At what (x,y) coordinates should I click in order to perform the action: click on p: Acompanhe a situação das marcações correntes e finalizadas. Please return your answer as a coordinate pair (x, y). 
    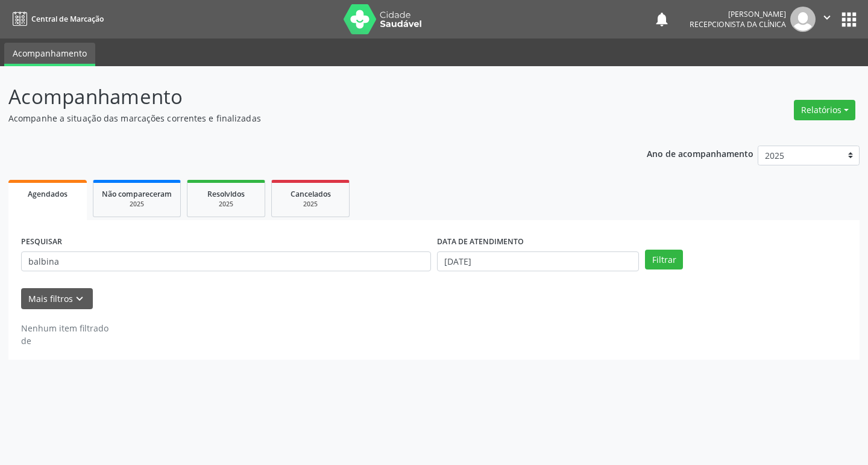
    Looking at the image, I should click on (306, 118).